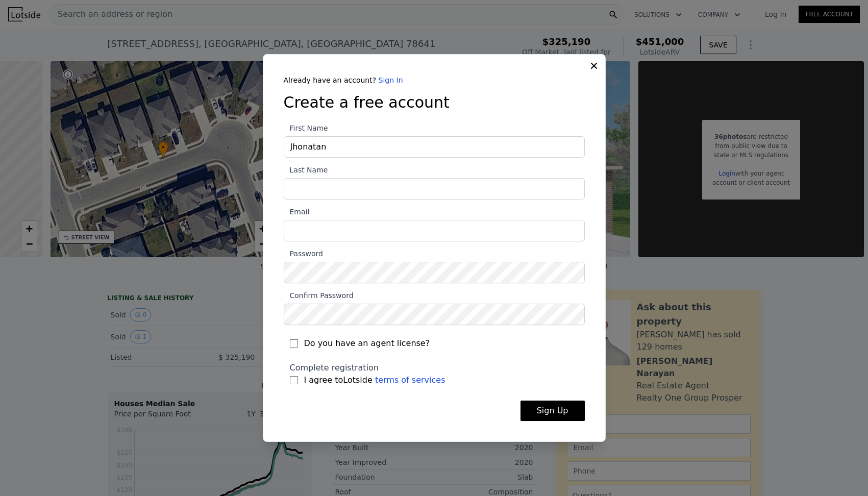 The width and height of the screenshot is (868, 496). What do you see at coordinates (435, 147) in the screenshot?
I see `input: First Name` at bounding box center [435, 147].